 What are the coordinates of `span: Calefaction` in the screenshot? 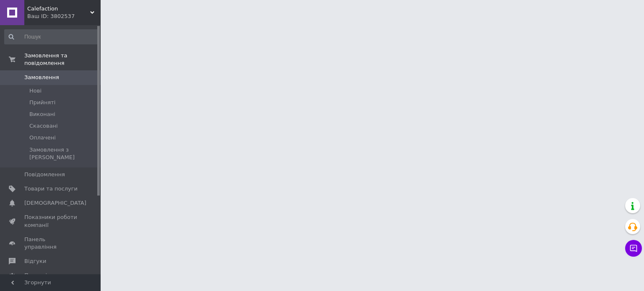 It's located at (59, 9).